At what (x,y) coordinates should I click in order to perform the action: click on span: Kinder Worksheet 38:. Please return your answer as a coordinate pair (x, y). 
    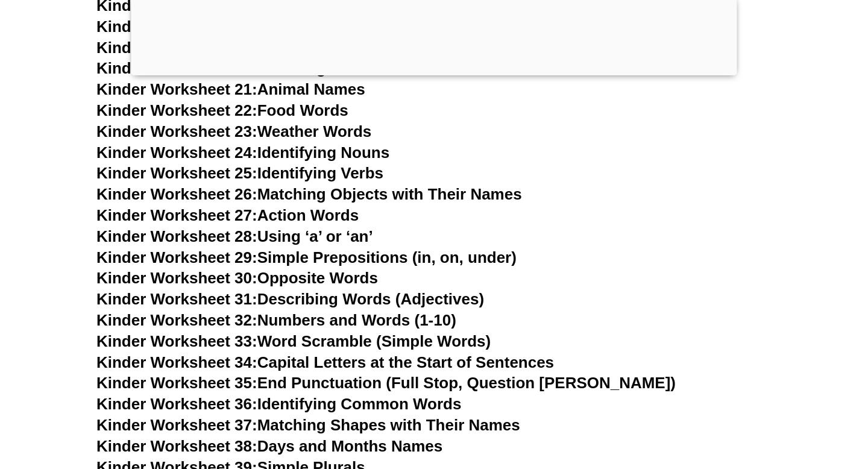
    Looking at the image, I should click on (177, 446).